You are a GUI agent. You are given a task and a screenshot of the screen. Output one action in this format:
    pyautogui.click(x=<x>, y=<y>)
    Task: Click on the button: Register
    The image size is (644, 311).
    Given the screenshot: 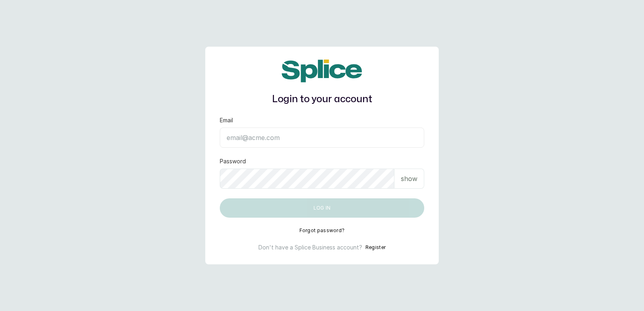 What is the action you would take?
    pyautogui.click(x=375, y=247)
    